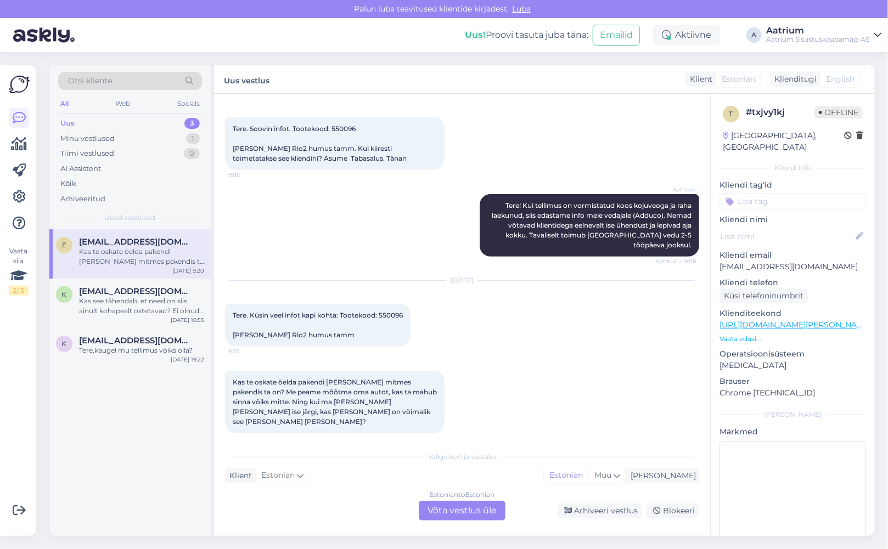  I want to click on span: eestikeel0@gmail.com, so click(136, 242).